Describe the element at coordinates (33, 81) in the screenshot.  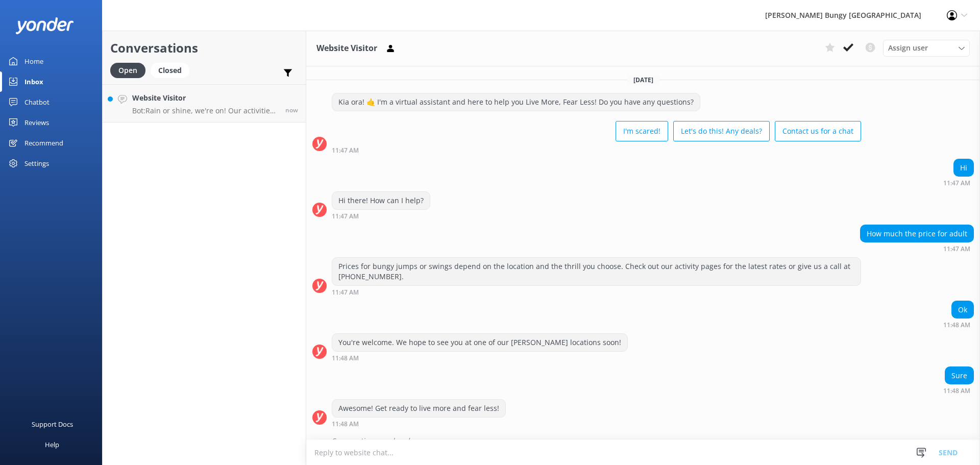
I see `div: Inbox` at that location.